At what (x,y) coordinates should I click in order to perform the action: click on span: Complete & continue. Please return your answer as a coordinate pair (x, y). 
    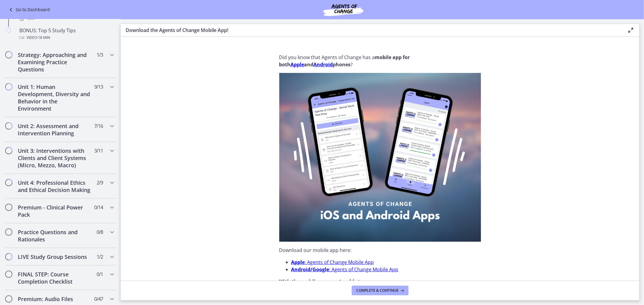
    Looking at the image, I should click on (378, 291).